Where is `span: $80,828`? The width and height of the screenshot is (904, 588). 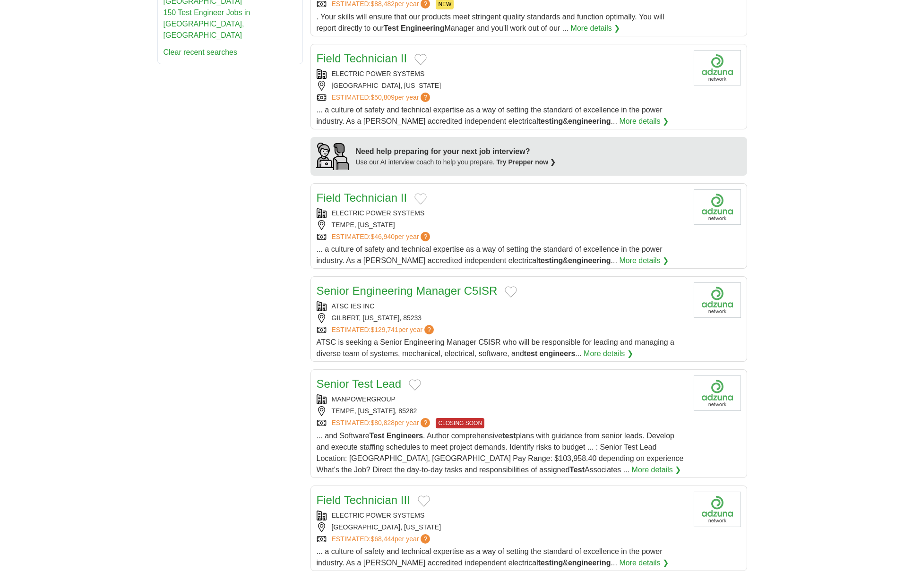
span: $80,828 is located at coordinates (382, 423).